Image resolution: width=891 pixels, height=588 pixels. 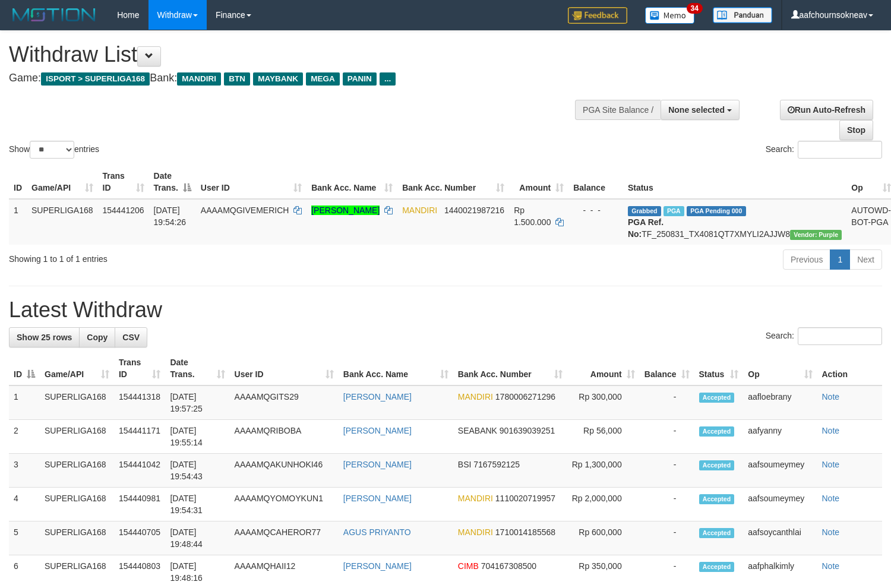 What do you see at coordinates (597, 16) in the screenshot?
I see `img: Feedback.jpg` at bounding box center [597, 16].